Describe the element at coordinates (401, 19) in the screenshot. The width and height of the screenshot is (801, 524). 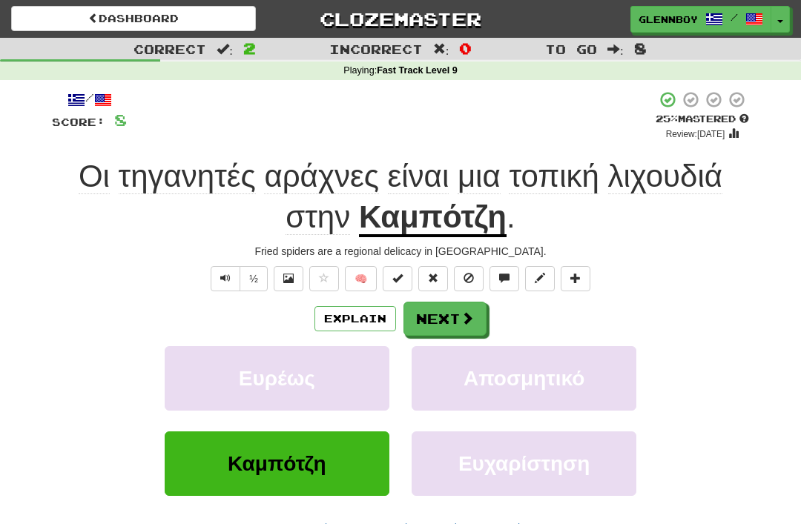
I see `a: Clozemaster` at that location.